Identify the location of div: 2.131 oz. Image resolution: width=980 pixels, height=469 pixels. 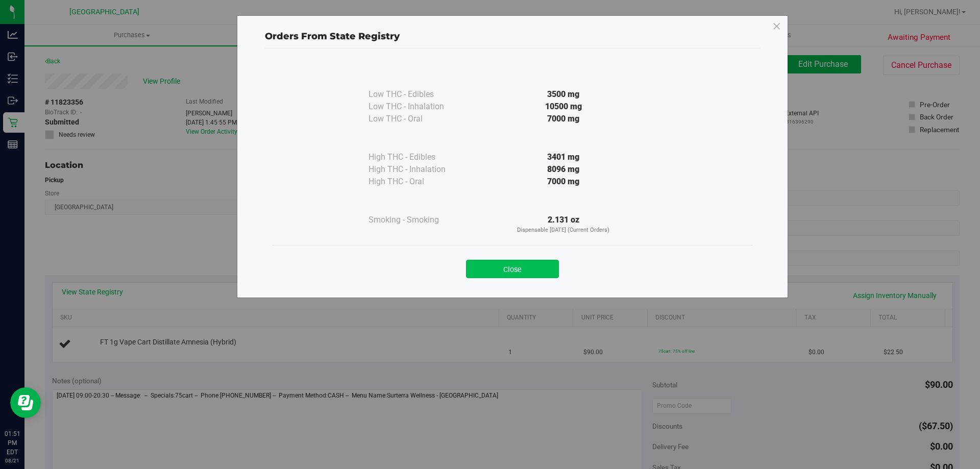
(564, 224).